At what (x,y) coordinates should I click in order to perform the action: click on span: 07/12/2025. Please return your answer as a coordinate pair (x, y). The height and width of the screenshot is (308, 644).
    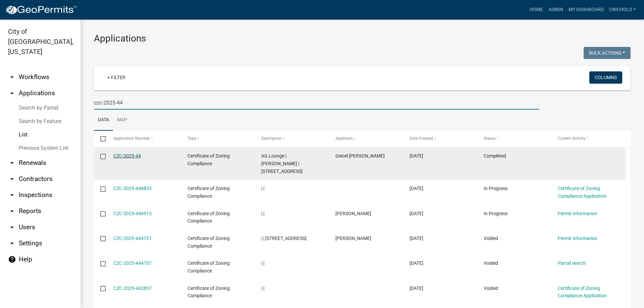
    Looking at the image, I should click on (416, 188).